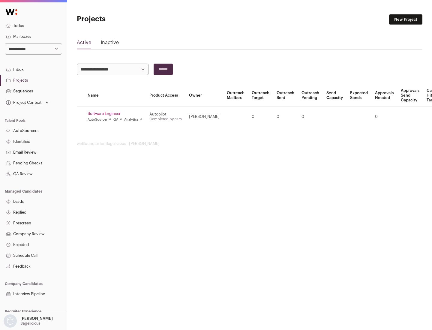 Image resolution: width=432 pixels, height=330 pixels. I want to click on a: Inactive, so click(110, 44).